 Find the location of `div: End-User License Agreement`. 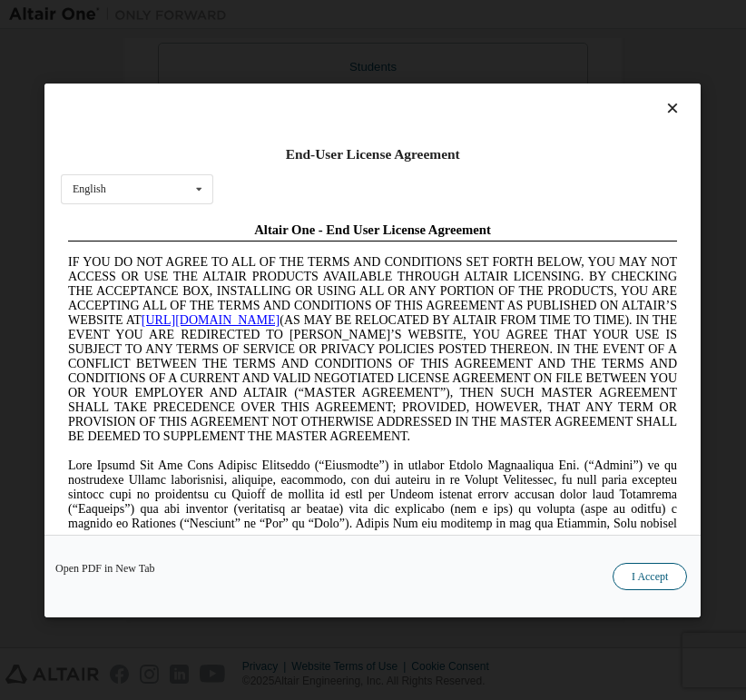

div: End-User License Agreement is located at coordinates (372, 154).